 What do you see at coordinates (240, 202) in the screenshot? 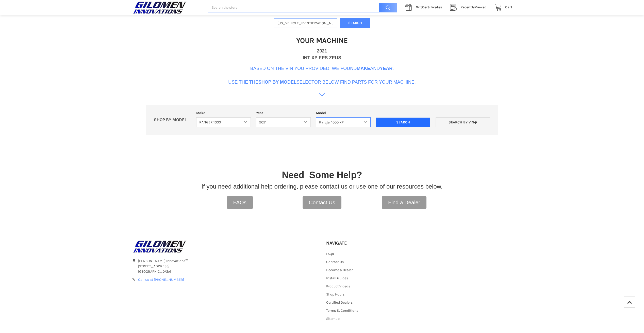
I see `div: FAQs` at bounding box center [240, 202].